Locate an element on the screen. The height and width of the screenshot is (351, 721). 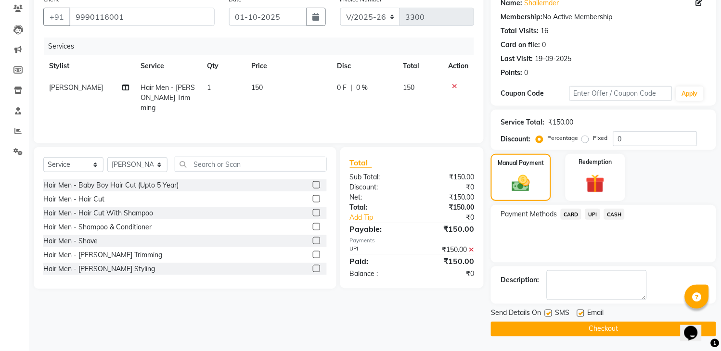
div: Hair Men - Shave is located at coordinates (70, 241).